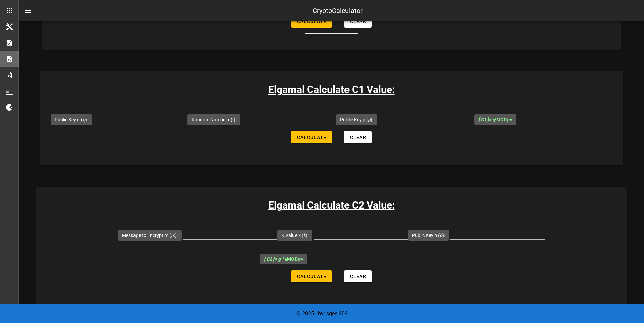 The height and width of the screenshot is (323, 644). Describe the element at coordinates (173, 236) in the screenshot. I see `i: m` at that location.